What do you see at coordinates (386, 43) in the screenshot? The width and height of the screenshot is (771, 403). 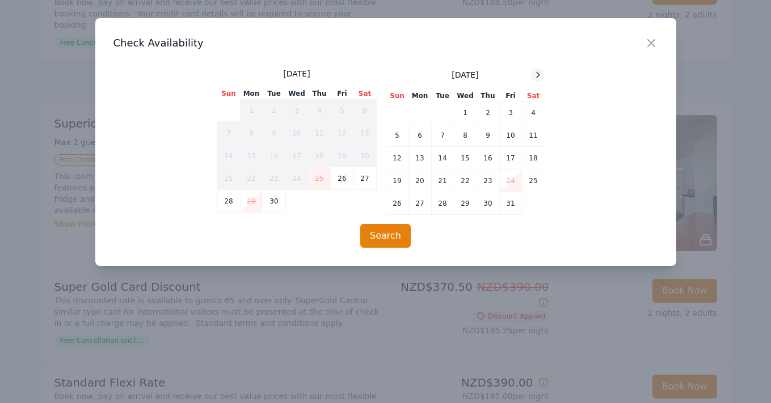 I see `h3: Check Availability` at bounding box center [386, 43].